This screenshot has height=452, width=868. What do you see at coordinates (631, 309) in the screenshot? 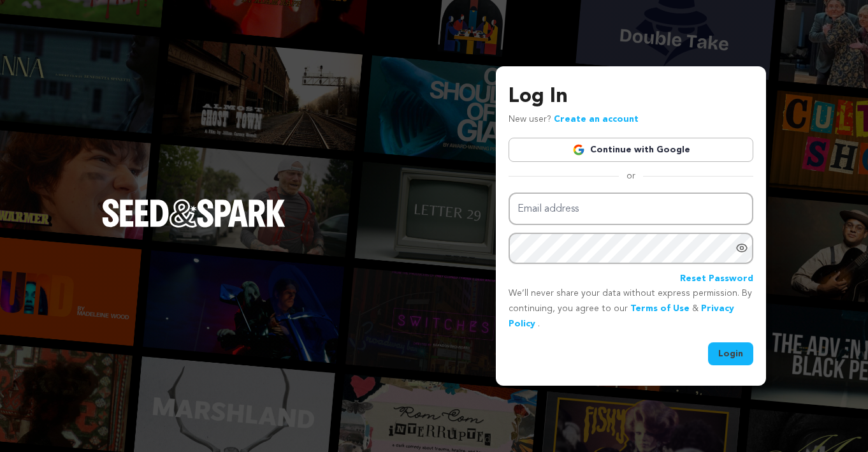
I see `p: We’ll never share your data without express permission. By continuing, you agree to our & .` at bounding box center [631, 309].